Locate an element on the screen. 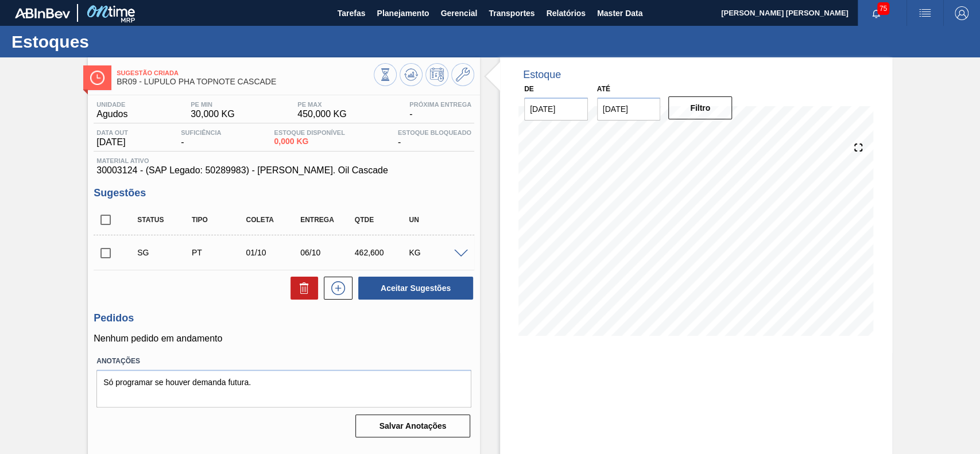 The width and height of the screenshot is (980, 454). div: Aceitar Sugestões is located at coordinates (414, 289).